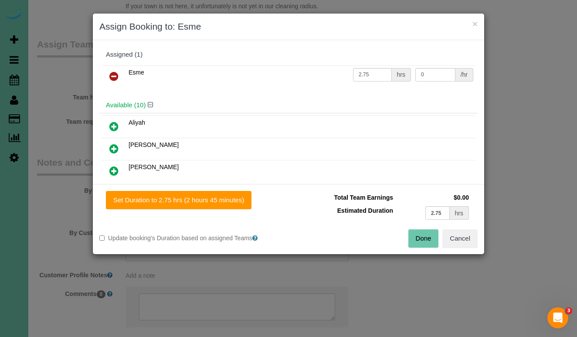  I want to click on span: Aliyah, so click(137, 122).